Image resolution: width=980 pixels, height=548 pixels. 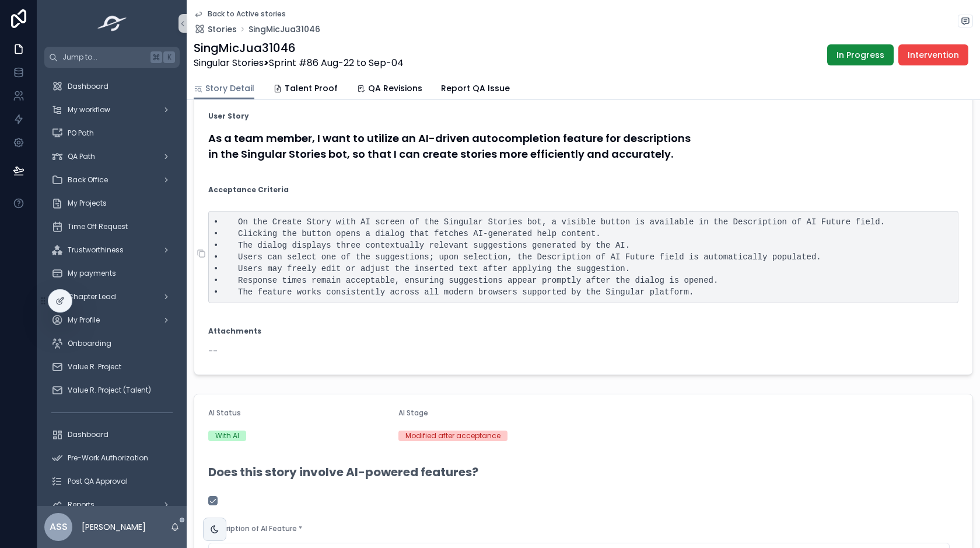 What do you see at coordinates (110, 390) in the screenshot?
I see `span: Value R. Project (Talent)` at bounding box center [110, 390].